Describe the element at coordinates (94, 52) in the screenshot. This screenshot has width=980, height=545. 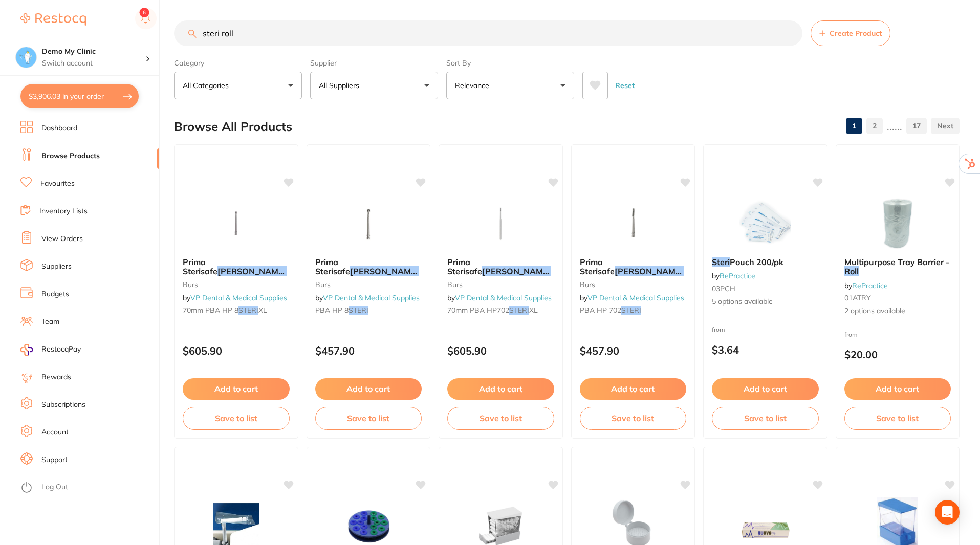
I see `h4: Demo My Clinic` at that location.